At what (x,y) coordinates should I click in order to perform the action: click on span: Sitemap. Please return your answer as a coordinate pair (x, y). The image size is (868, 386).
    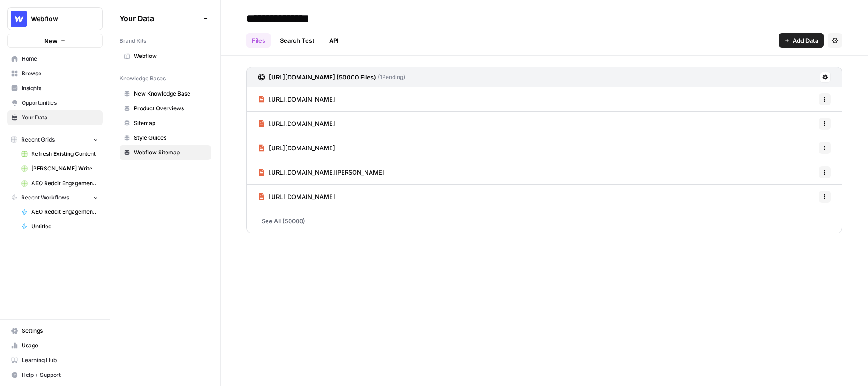
    Looking at the image, I should click on (170, 123).